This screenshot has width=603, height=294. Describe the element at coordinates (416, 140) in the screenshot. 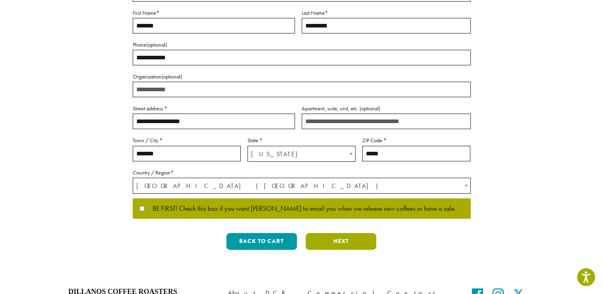

I see `label: ZIP Code` at that location.